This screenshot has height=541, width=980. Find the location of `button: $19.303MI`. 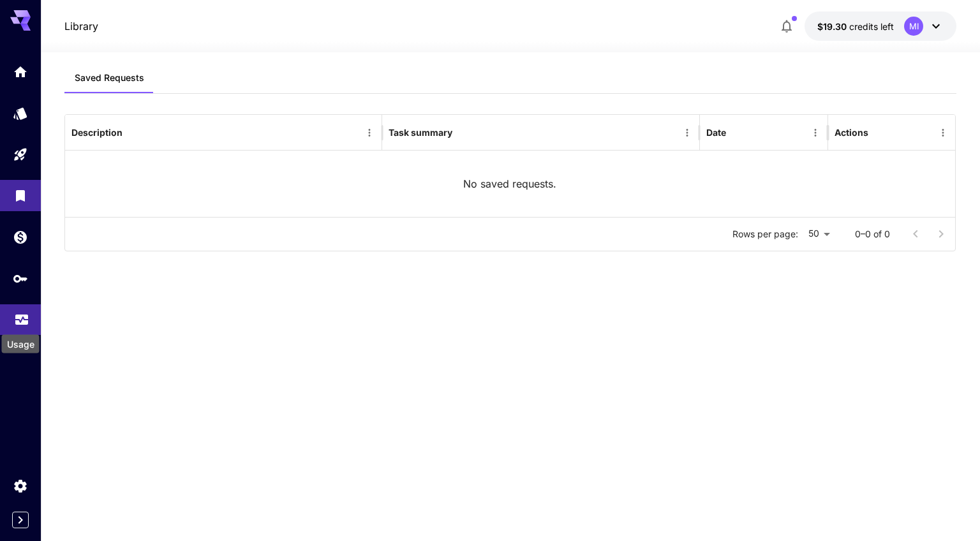

button: $19.303MI is located at coordinates (880, 26).